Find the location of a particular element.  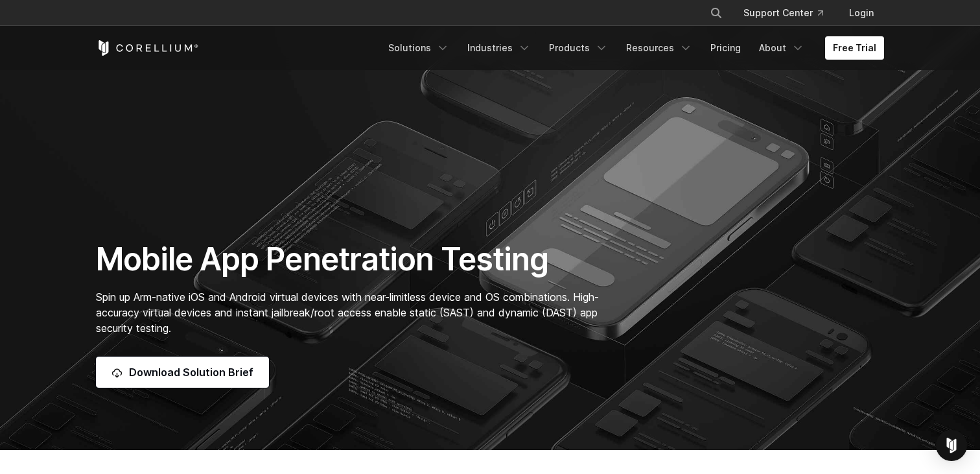

a: Solutions is located at coordinates (419, 48).